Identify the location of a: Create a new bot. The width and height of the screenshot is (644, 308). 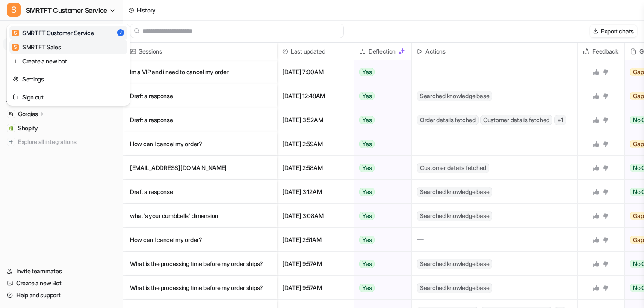
(68, 61).